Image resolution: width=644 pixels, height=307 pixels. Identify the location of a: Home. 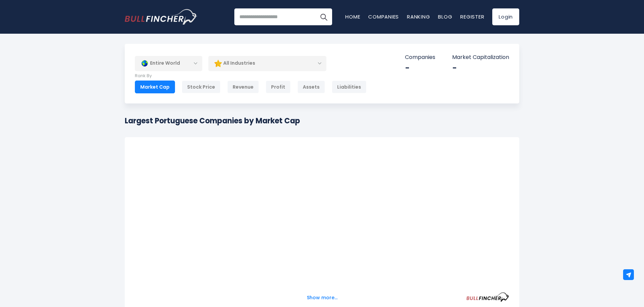
(353, 16).